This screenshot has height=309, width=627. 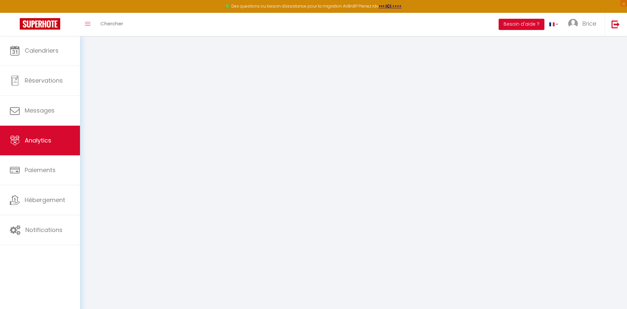 What do you see at coordinates (40, 110) in the screenshot?
I see `span: Messages` at bounding box center [40, 110].